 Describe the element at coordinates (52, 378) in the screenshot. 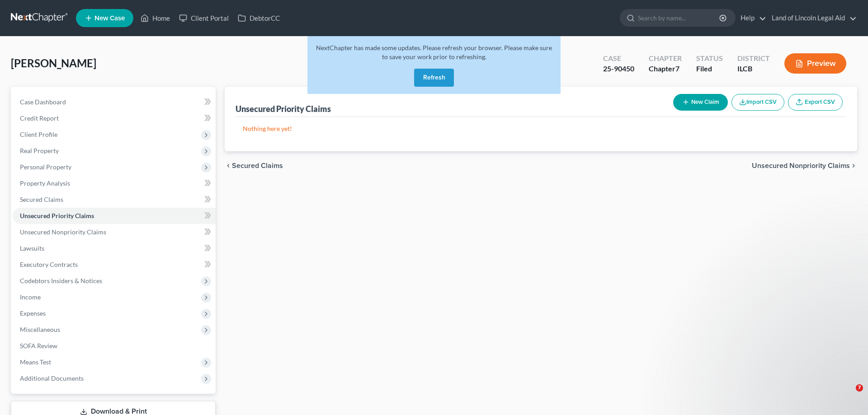

I see `span: Additional Documents` at that location.